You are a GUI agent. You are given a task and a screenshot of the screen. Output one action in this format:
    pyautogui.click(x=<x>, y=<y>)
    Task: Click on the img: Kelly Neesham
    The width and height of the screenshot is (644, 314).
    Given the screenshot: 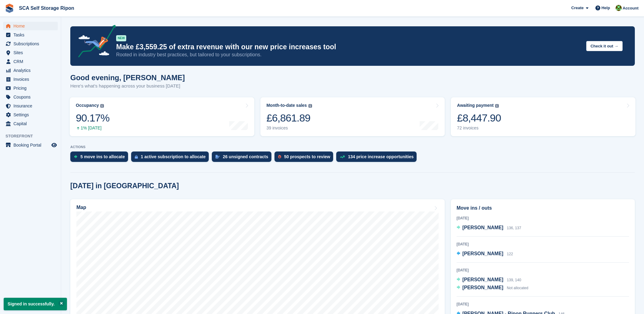 What is the action you would take?
    pyautogui.click(x=618, y=8)
    